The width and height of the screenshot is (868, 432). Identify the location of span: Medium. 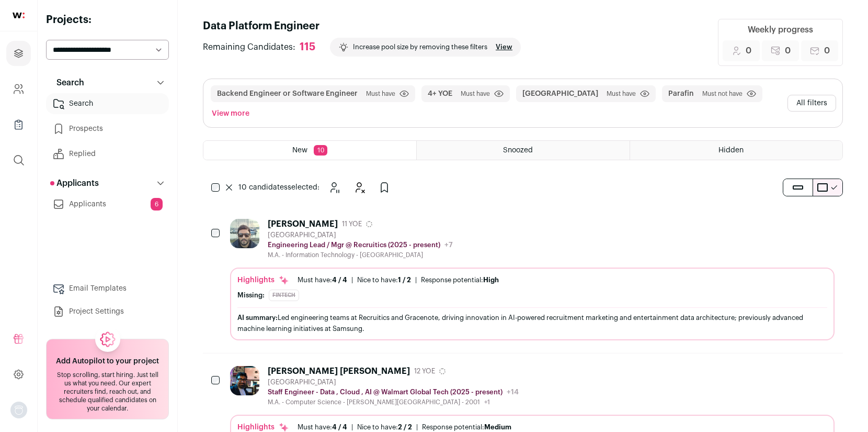
(498, 427).